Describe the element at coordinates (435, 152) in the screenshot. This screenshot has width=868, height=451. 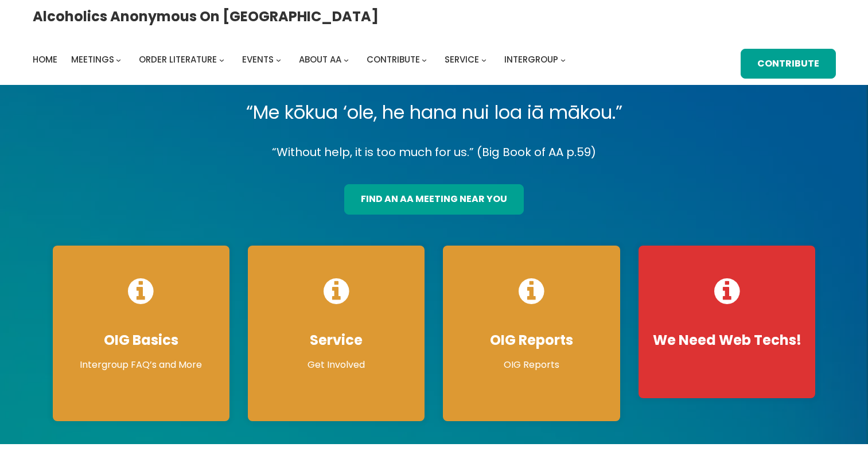
I see `p: “Without help, it is too much for us.” (Big Book of AA p.59)` at that location.